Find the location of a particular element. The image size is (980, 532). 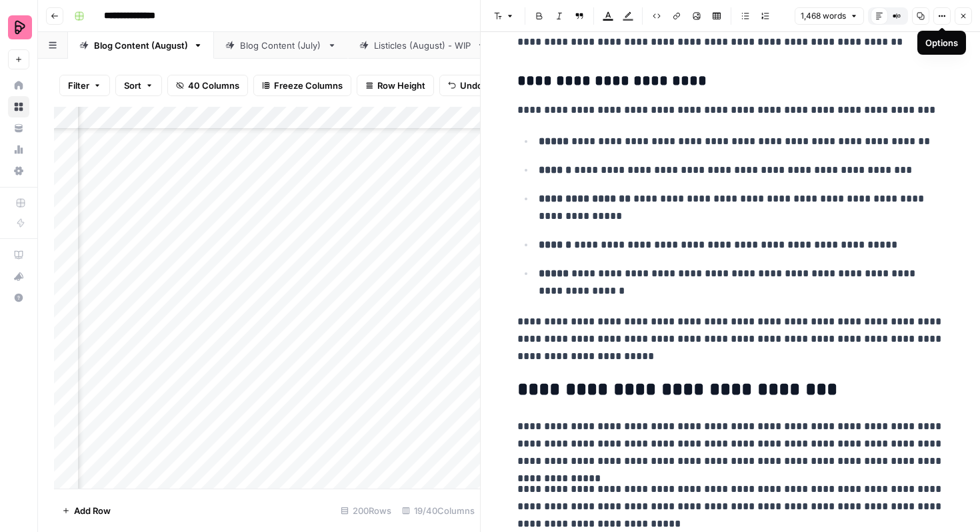

a: Settings is located at coordinates (19, 171).